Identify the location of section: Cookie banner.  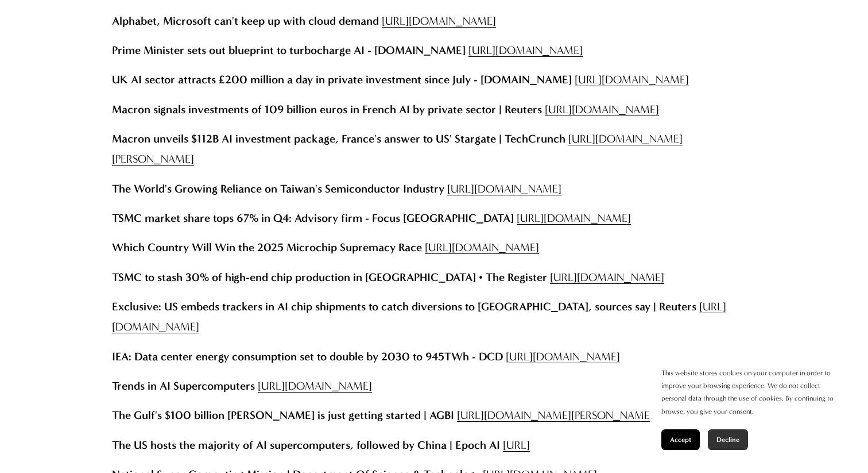
(753, 408).